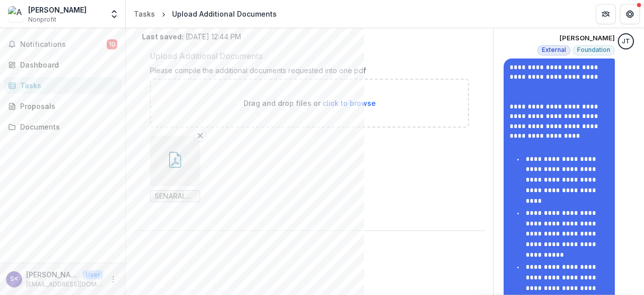 This screenshot has height=295, width=644. I want to click on p: Drag and drop files or, so click(309, 103).